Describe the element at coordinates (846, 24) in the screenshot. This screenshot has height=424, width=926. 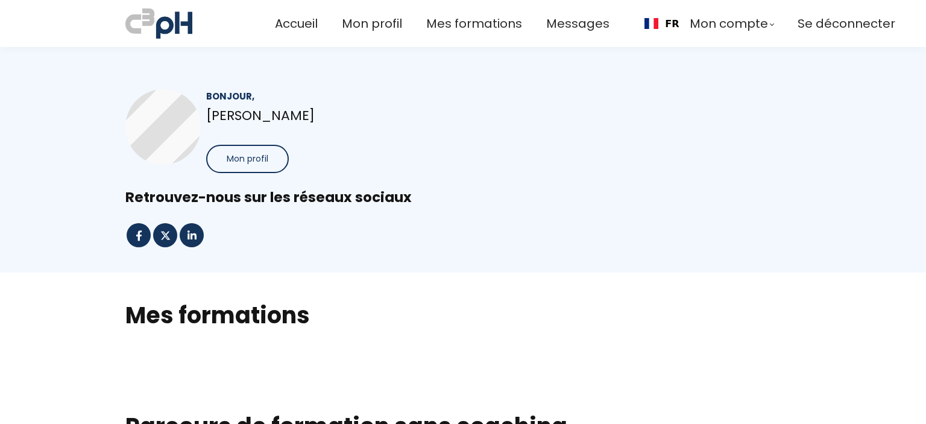
I see `a: Se déconnecter` at that location.